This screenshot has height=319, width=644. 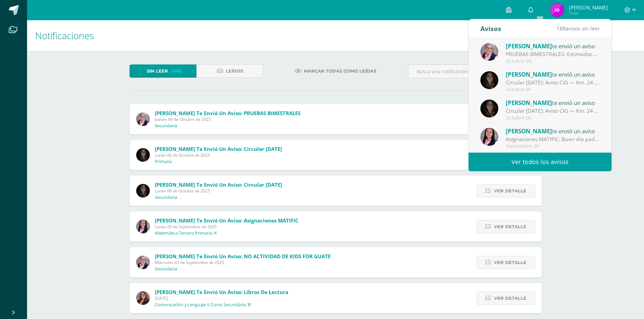 I want to click on a: Sin leer(188), so click(x=163, y=71).